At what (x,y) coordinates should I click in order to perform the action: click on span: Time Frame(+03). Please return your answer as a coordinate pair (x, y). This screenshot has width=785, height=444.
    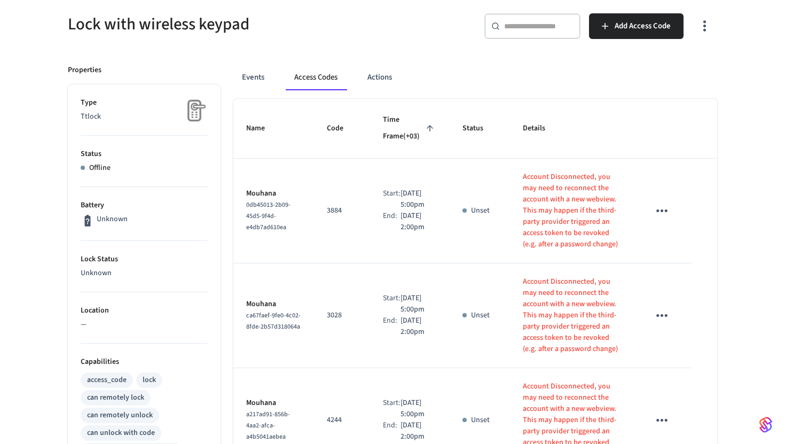
    Looking at the image, I should click on (410, 128).